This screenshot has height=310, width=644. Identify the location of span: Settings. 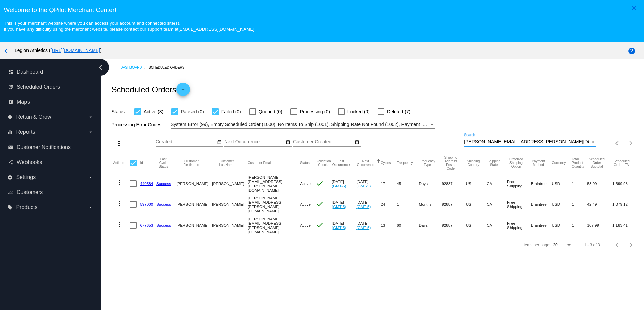
(26, 177).